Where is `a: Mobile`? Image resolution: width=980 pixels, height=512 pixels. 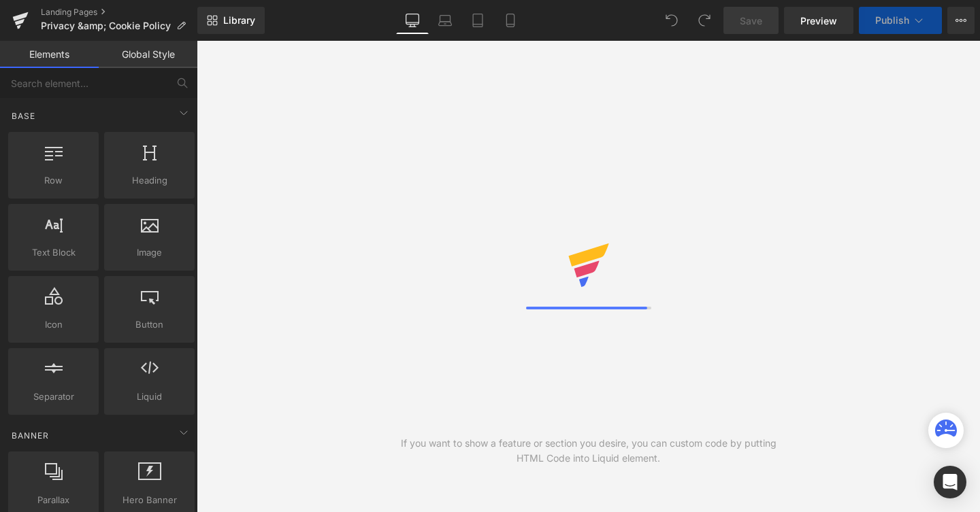 a: Mobile is located at coordinates (510, 21).